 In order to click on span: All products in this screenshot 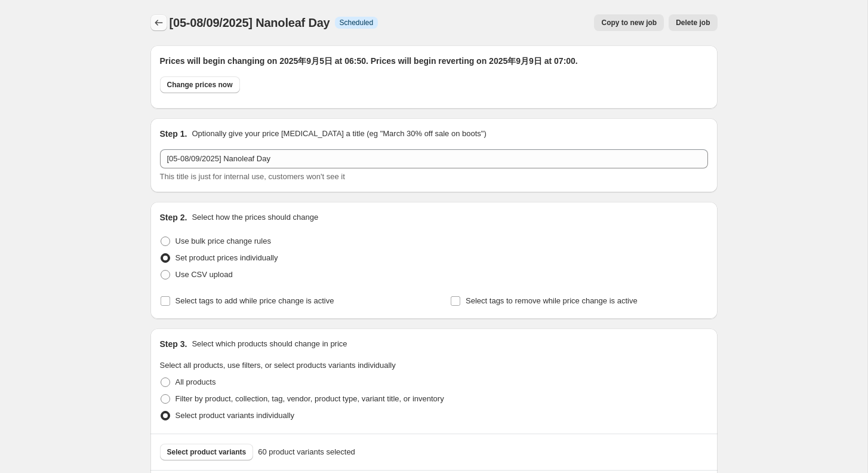, I will do `click(196, 382)`.